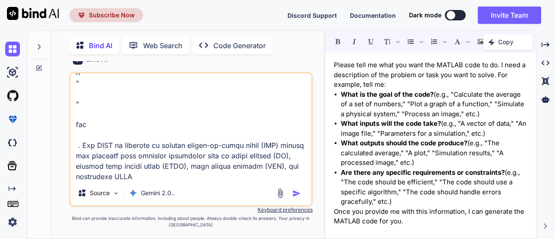  I want to click on button: Documentation, so click(373, 15).